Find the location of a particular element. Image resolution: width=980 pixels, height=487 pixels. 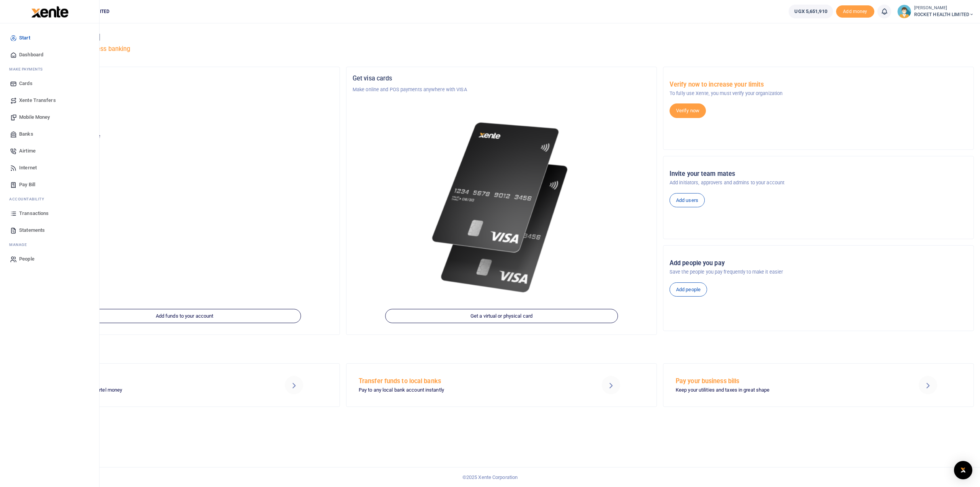

p: Keep your utilities and taxes in great shape is located at coordinates (782, 390).